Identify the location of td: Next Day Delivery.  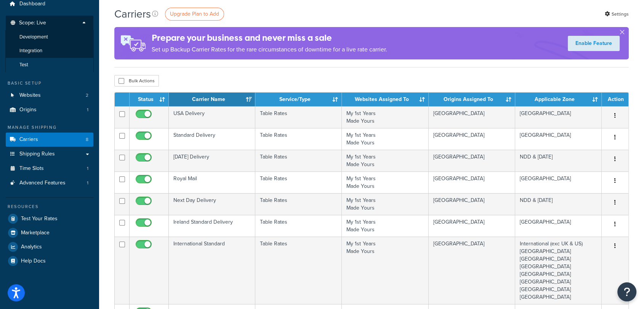
(212, 204).